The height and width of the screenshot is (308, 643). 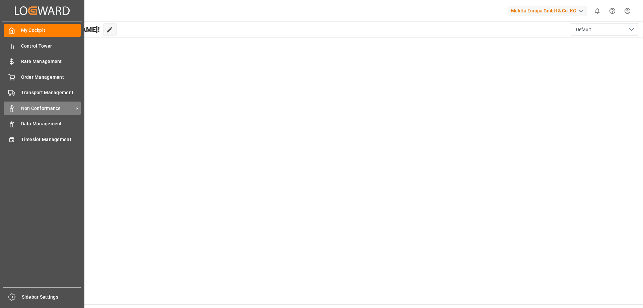 What do you see at coordinates (42, 61) in the screenshot?
I see `a: Rate Management` at bounding box center [42, 61].